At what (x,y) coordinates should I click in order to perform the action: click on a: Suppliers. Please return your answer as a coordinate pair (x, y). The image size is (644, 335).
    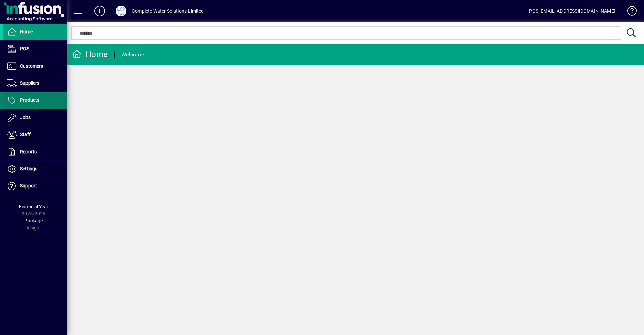
    Looking at the image, I should click on (35, 83).